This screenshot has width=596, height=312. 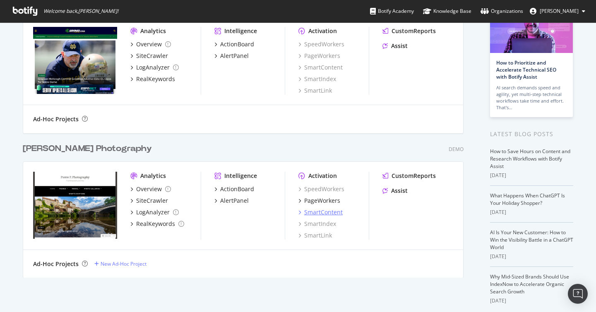 What do you see at coordinates (120, 264) in the screenshot?
I see `a: New Ad-Hoc Project` at bounding box center [120, 264].